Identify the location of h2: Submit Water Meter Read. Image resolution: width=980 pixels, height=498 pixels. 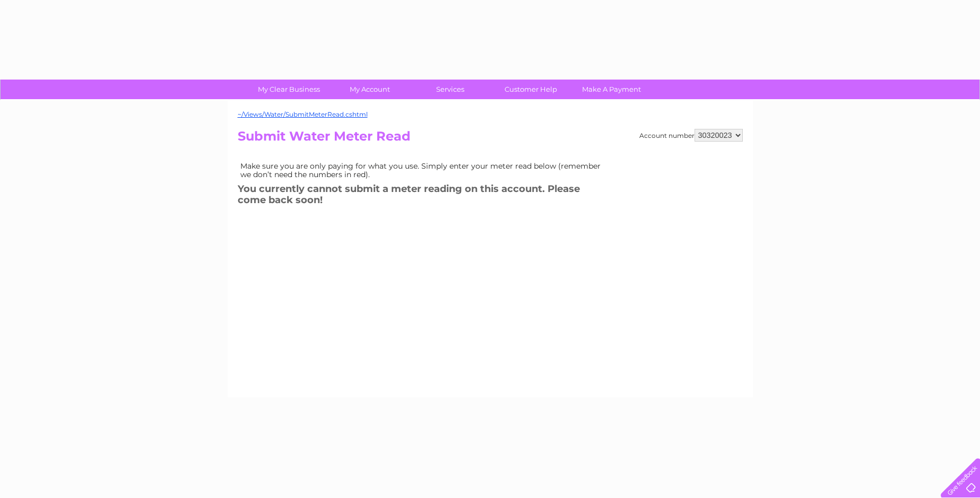
(490, 139).